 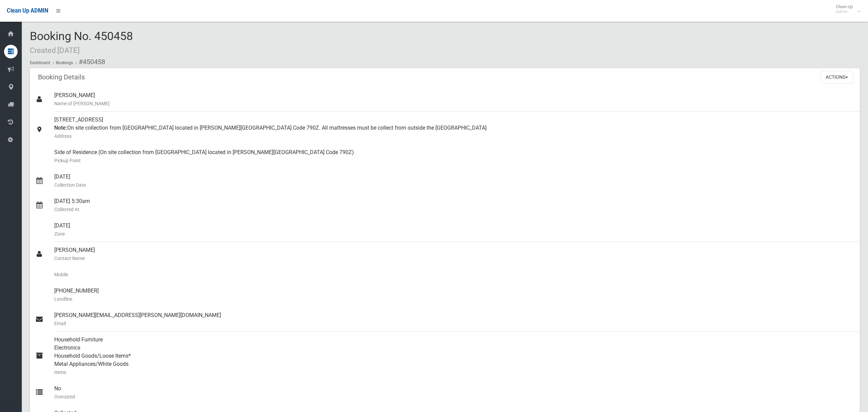 What do you see at coordinates (454, 275) in the screenshot?
I see `small: Mobile` at bounding box center [454, 275].